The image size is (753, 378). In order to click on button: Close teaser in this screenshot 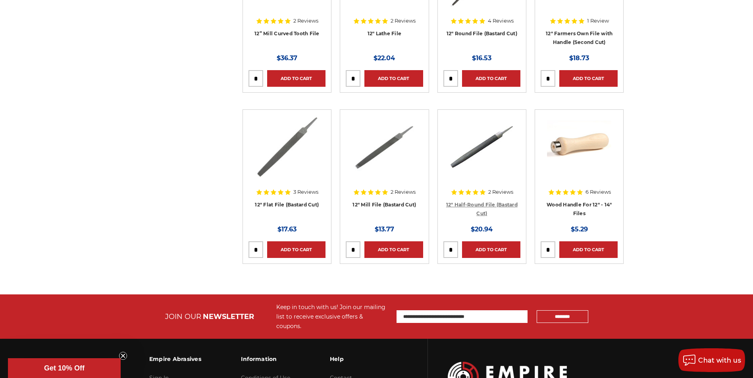, I will do `click(123, 356)`.